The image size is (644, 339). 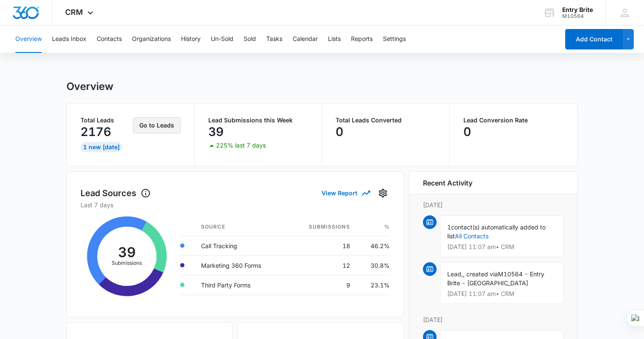 I want to click on button: Un-Sold, so click(x=222, y=39).